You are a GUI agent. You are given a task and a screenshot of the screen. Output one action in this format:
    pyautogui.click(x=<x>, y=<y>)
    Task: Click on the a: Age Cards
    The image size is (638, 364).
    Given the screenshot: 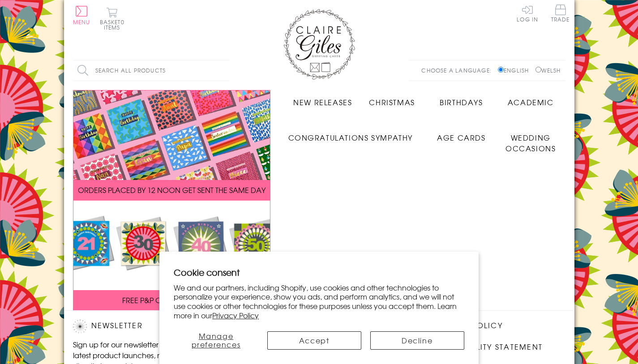 What is the action you would take?
    pyautogui.click(x=461, y=134)
    